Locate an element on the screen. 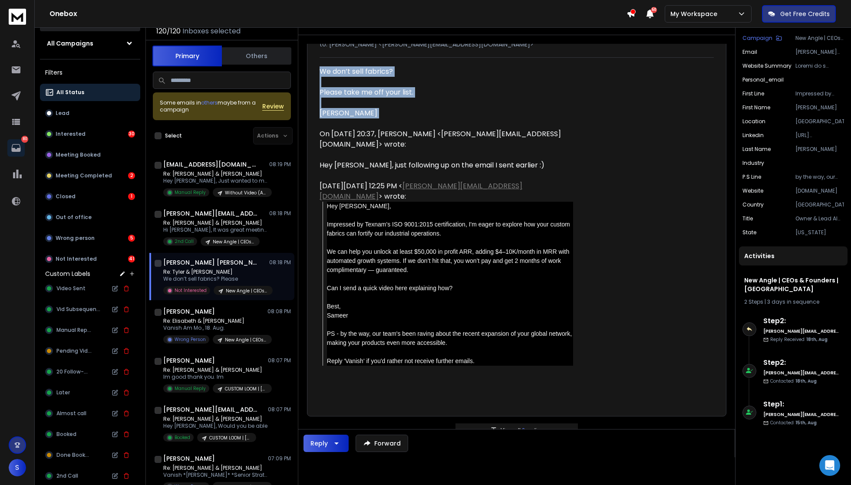 This screenshot has height=485, width=851. p: My Workspace is located at coordinates (695, 14).